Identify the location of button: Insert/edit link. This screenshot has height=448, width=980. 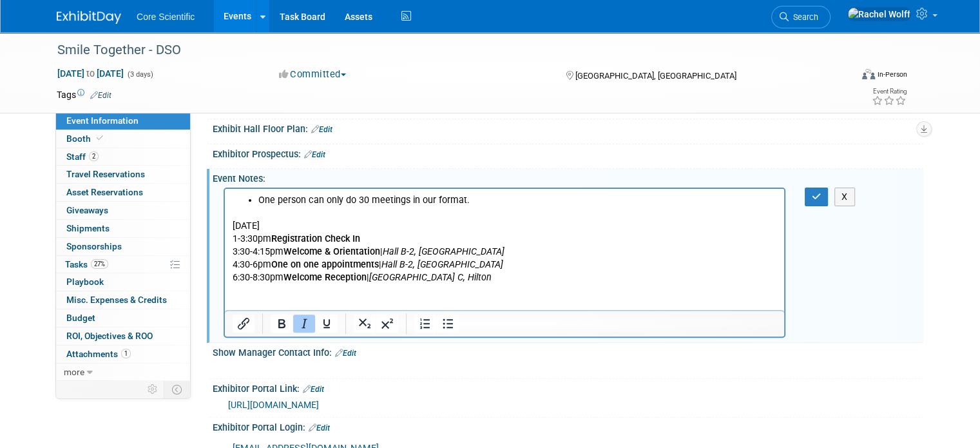
(244, 324).